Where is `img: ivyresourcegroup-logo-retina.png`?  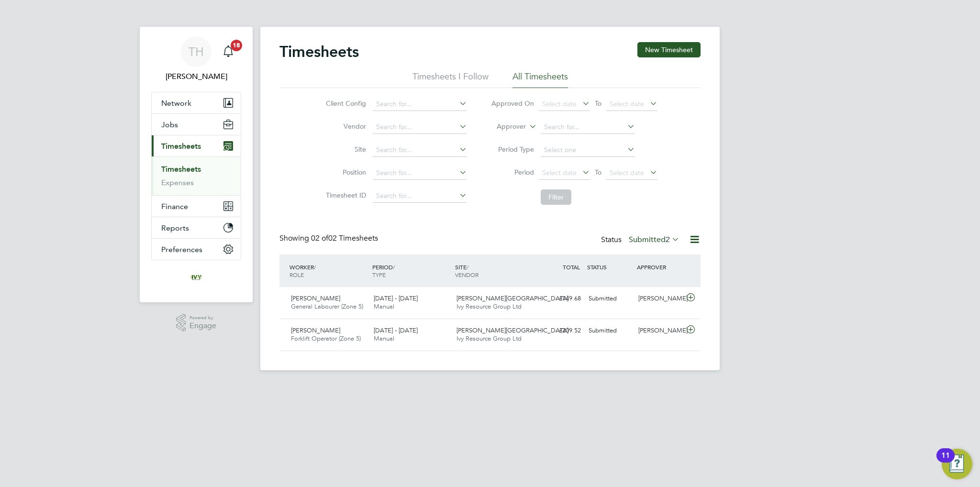
img: ivyresourcegroup-logo-retina.png is located at coordinates (196, 277).